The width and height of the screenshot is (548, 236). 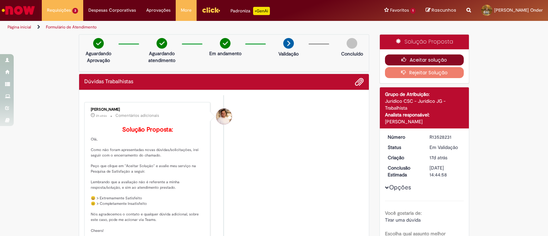 I want to click on div: 12/09/2025 15:24:15, so click(x=445, y=158).